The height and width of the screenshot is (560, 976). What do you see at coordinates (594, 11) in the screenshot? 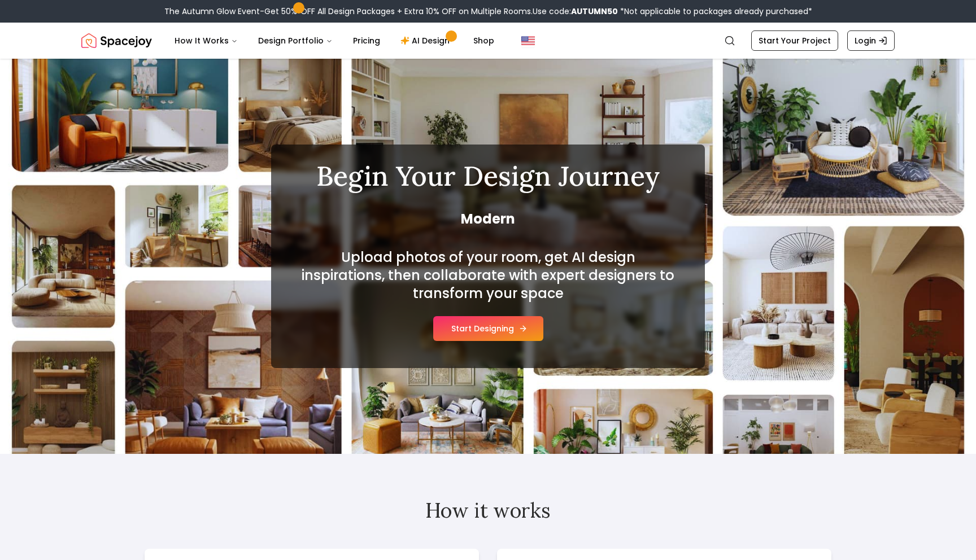
I see `b: AUTUMN50` at bounding box center [594, 11].